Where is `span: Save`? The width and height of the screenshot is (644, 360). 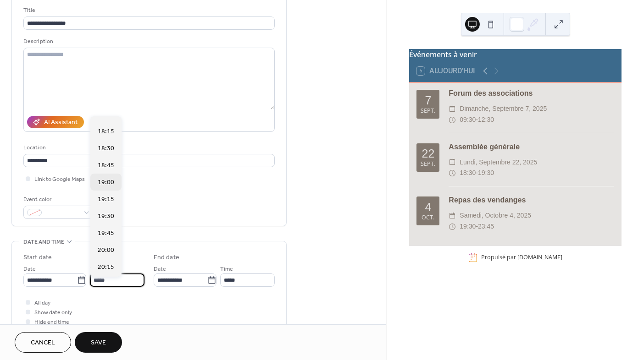
span: Save is located at coordinates (98, 343).